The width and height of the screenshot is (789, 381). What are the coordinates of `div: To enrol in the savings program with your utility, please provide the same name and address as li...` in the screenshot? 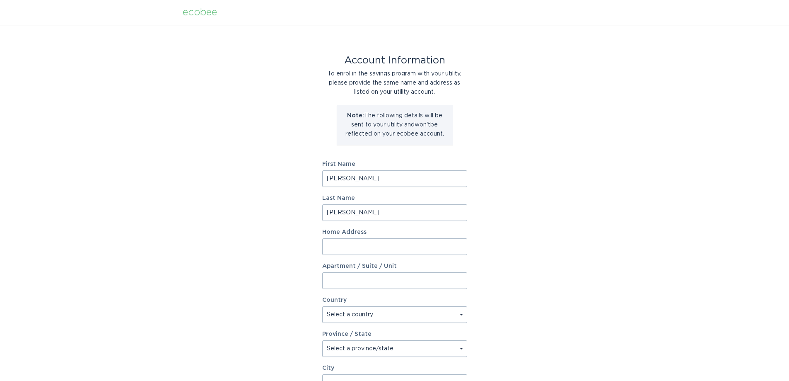 It's located at (395, 83).